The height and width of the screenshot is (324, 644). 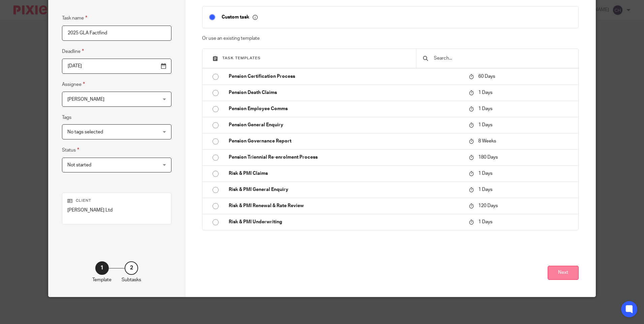 I want to click on p: Pension Employee Comms, so click(x=345, y=109).